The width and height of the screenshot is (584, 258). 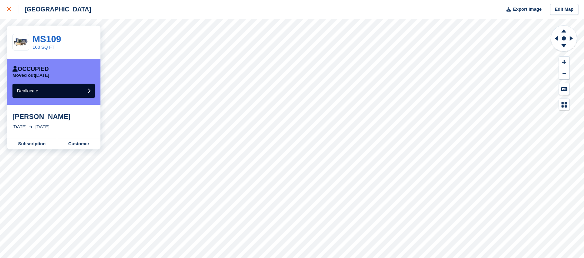 What do you see at coordinates (21, 42) in the screenshot?
I see `img: 20-ft-container.jpg` at bounding box center [21, 42].